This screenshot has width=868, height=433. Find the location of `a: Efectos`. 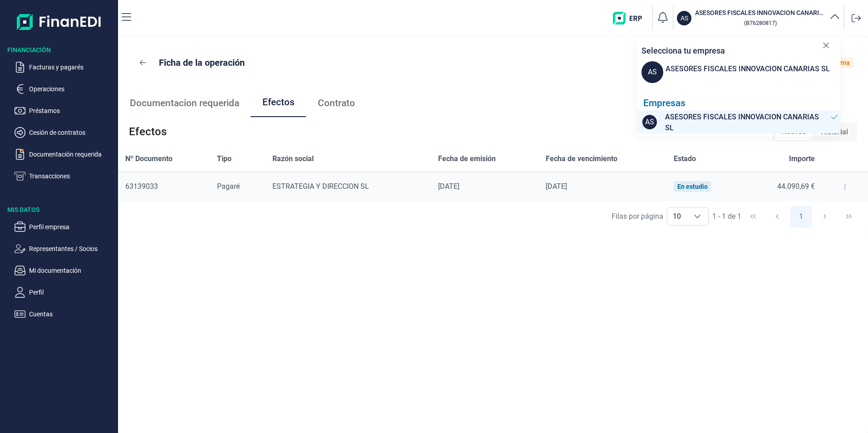

a: Efectos is located at coordinates (278, 103).